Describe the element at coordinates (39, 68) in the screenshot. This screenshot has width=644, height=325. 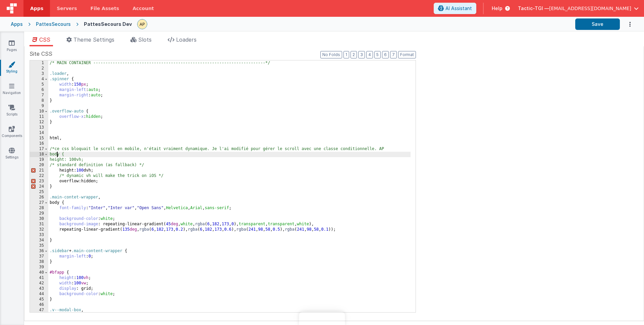
I see `div: 2` at that location.